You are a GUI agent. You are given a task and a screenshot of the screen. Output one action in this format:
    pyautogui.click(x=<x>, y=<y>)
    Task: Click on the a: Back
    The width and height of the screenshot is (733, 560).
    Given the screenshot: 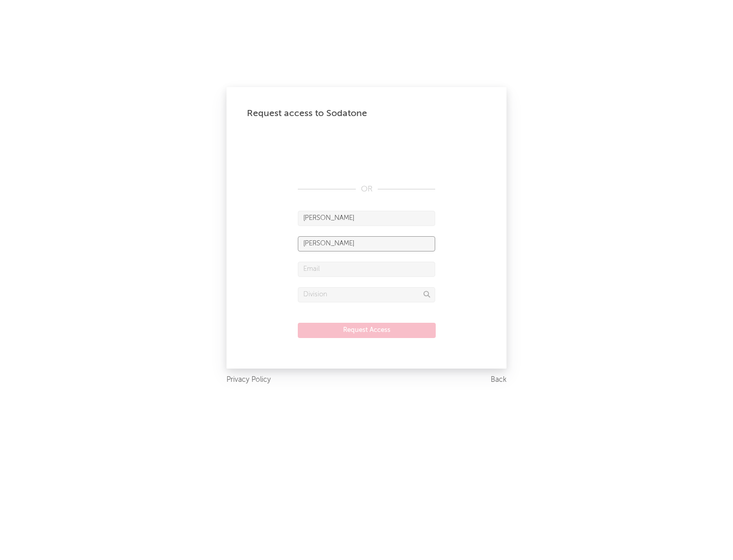 What is the action you would take?
    pyautogui.click(x=498, y=379)
    